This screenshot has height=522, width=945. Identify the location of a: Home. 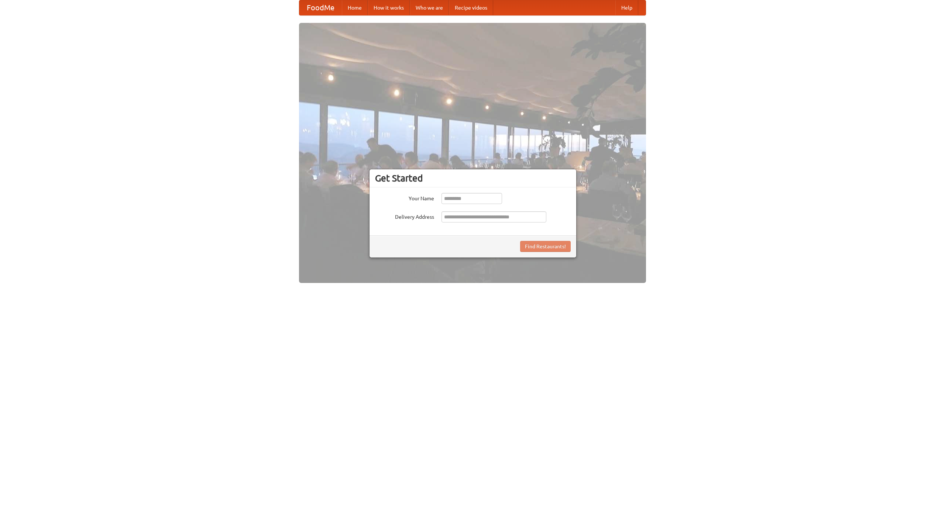
(355, 8).